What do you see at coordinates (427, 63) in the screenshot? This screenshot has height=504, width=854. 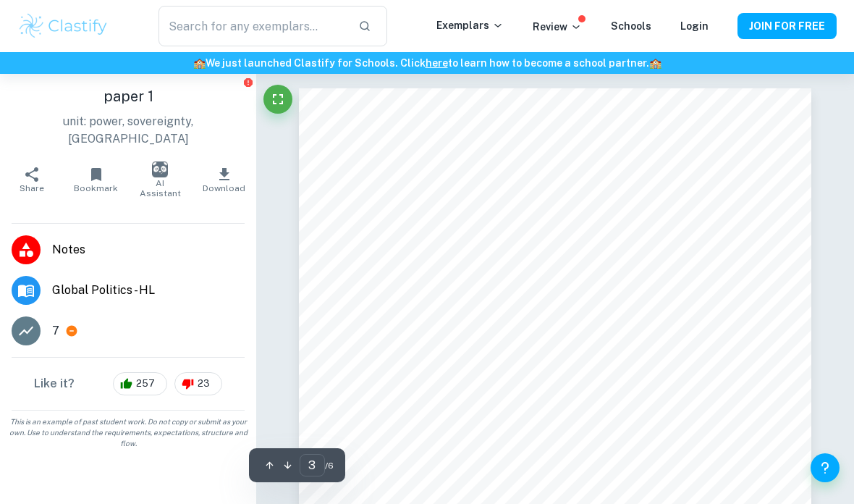 I see `h6: We just launched Clastify for Schools. Click to learn how to become a school partner.` at bounding box center [427, 63].